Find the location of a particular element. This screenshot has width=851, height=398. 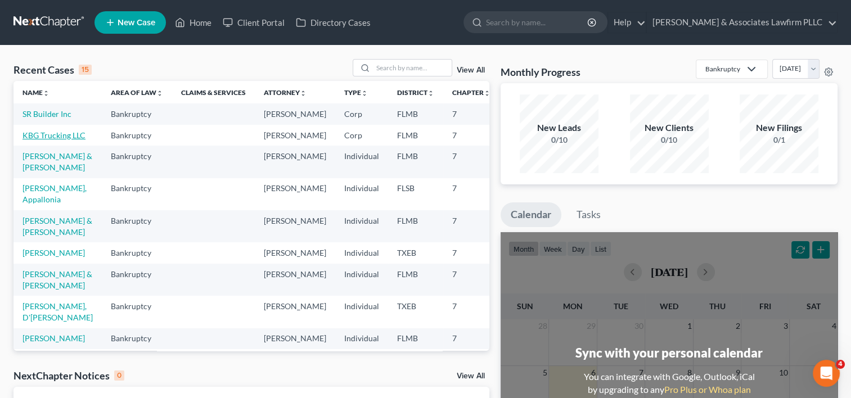

div: 0/1 is located at coordinates (779, 140).